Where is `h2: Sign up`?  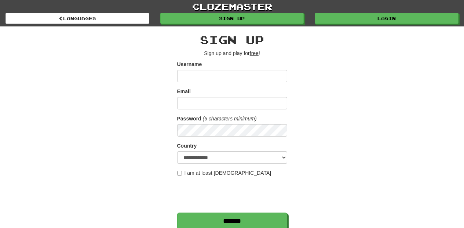 h2: Sign up is located at coordinates (232, 40).